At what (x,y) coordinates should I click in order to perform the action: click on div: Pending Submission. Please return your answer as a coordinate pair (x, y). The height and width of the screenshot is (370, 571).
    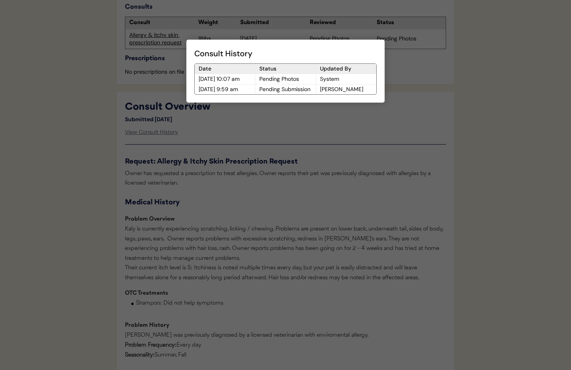
    Looking at the image, I should click on (286, 89).